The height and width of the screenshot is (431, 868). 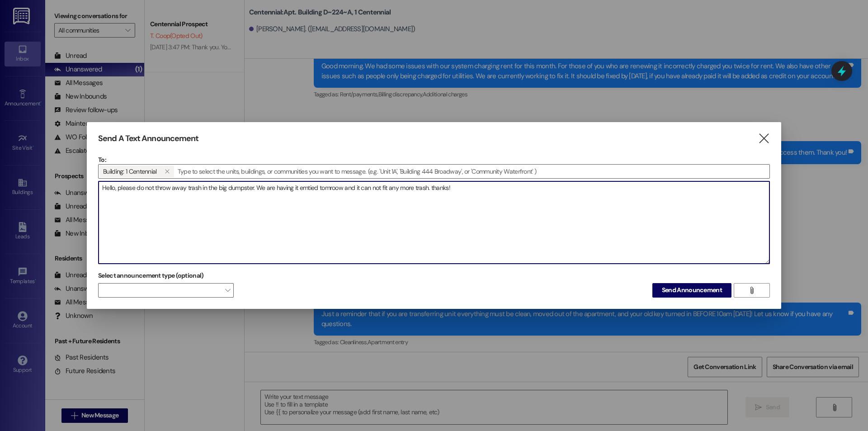 I want to click on p: To:, so click(x=434, y=159).